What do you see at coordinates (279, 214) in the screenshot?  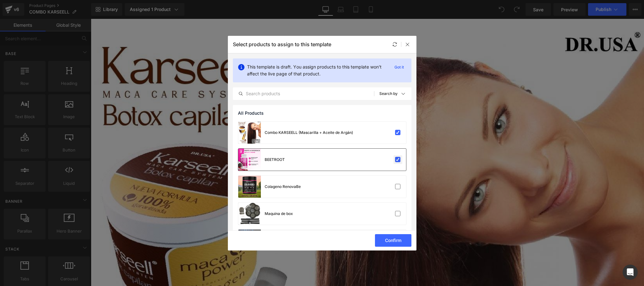 I see `div: Maquina de box` at bounding box center [279, 214].